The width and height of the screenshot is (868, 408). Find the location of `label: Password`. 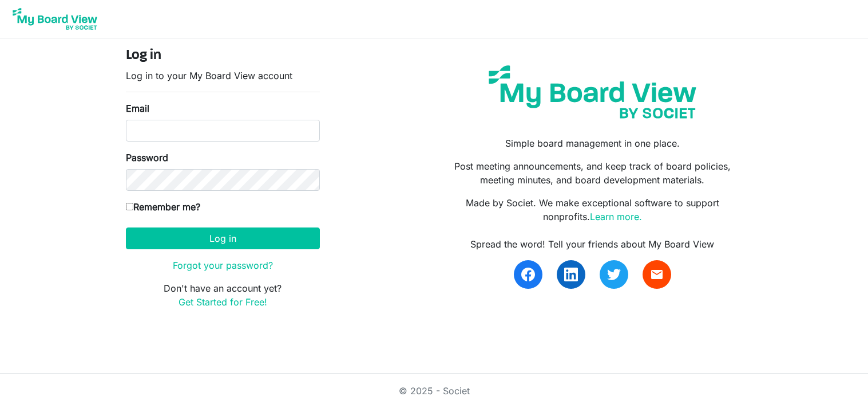

label: Password is located at coordinates (147, 158).